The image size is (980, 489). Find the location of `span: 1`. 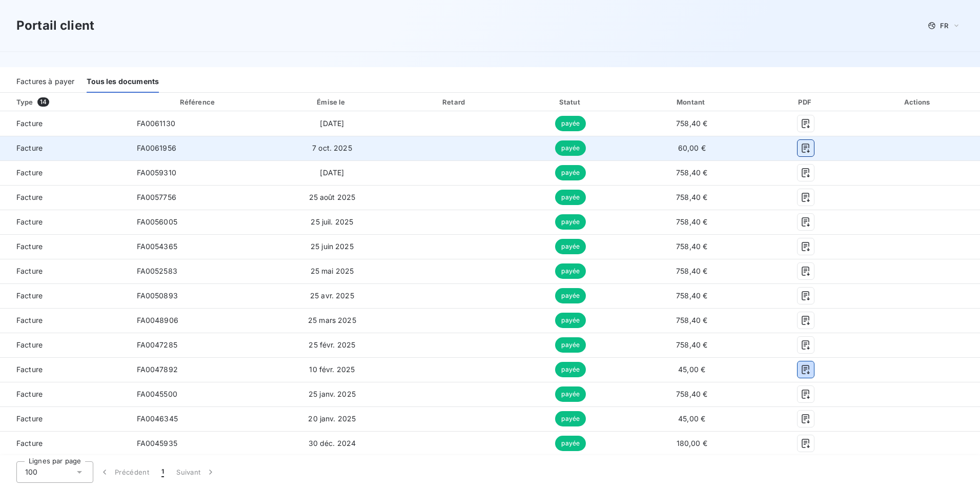

span: 1 is located at coordinates (163, 472).